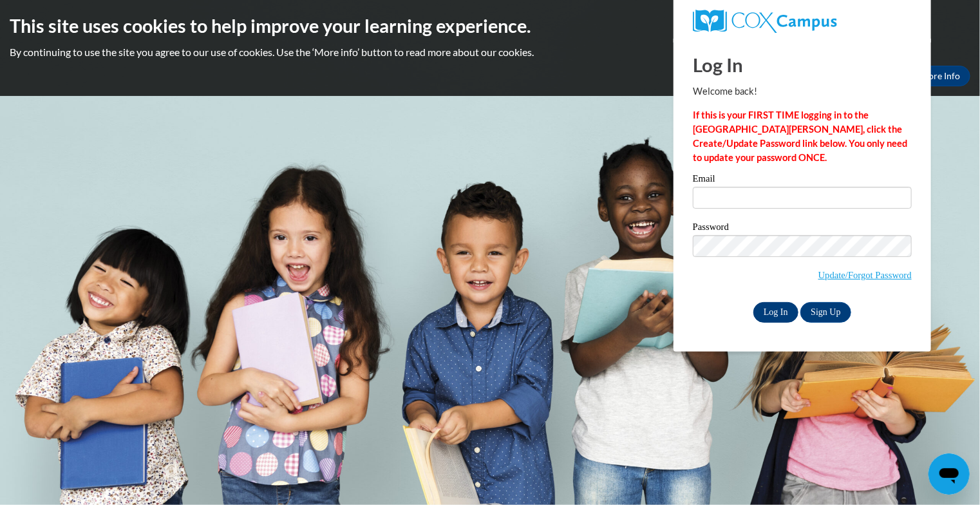 This screenshot has width=980, height=505. Describe the element at coordinates (490, 26) in the screenshot. I see `h2: This site uses cookies to help improve your learning experience.` at that location.